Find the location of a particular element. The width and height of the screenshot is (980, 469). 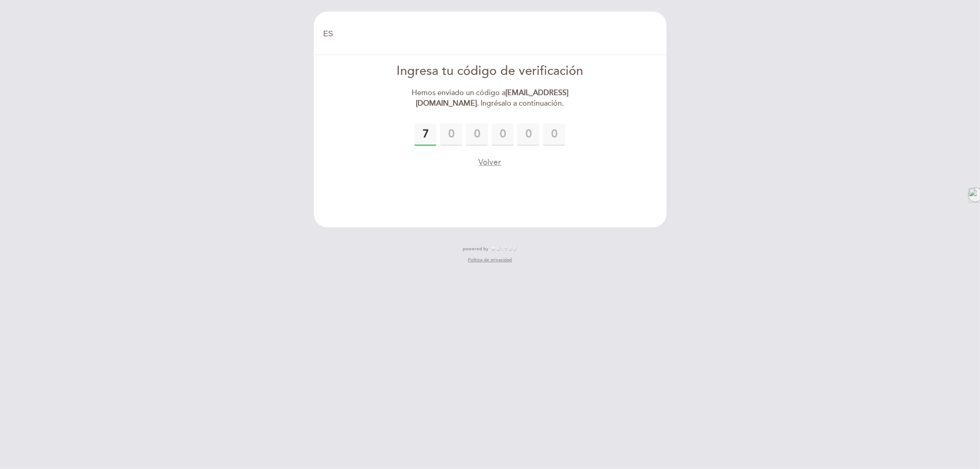

a: powered by is located at coordinates (490, 249).